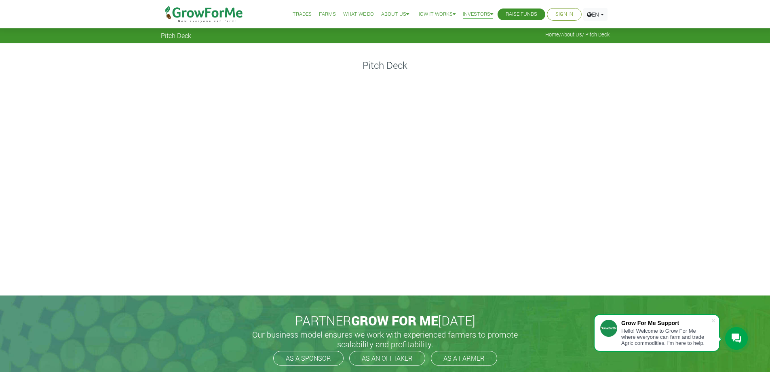 The height and width of the screenshot is (372, 770). What do you see at coordinates (385, 65) in the screenshot?
I see `h4: Pitch Deck` at bounding box center [385, 65].